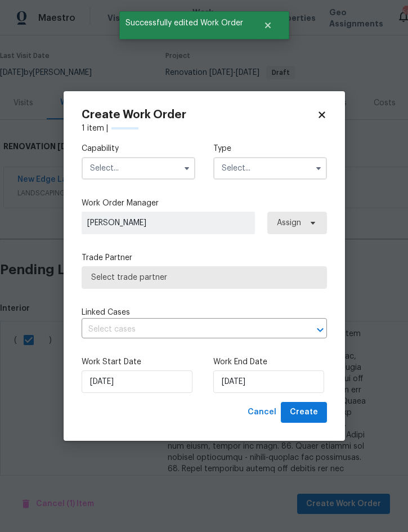  I want to click on span: Assign, so click(289, 223).